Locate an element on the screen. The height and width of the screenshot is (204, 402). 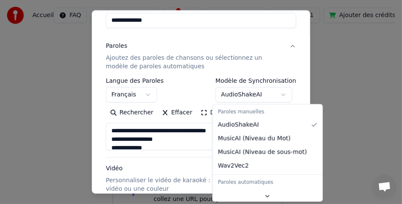
div: Paroles automatiques is located at coordinates (268, 183).